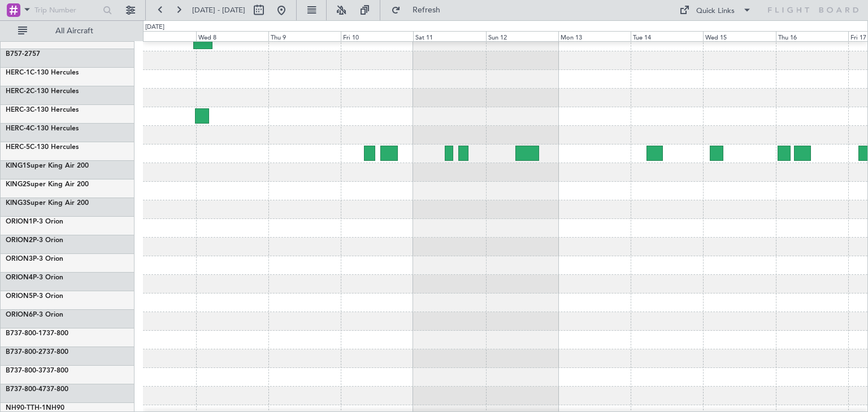 Image resolution: width=868 pixels, height=412 pixels. What do you see at coordinates (37, 390) in the screenshot?
I see `a: B737-800-4737-800` at bounding box center [37, 390].